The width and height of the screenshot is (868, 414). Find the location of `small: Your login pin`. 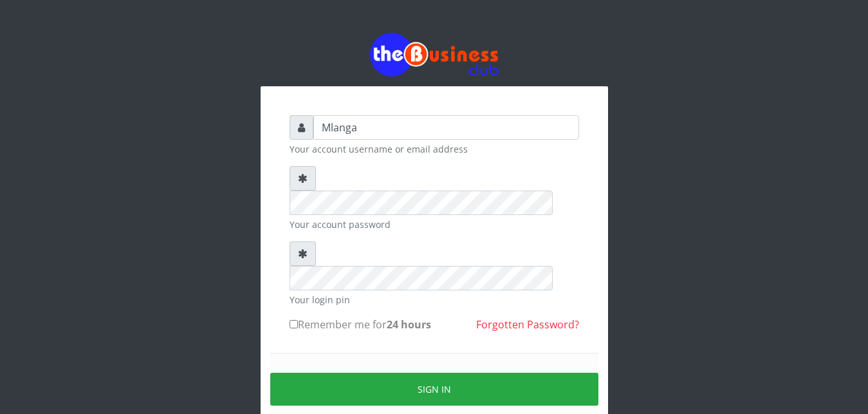

small: Your login pin is located at coordinates (434, 299).